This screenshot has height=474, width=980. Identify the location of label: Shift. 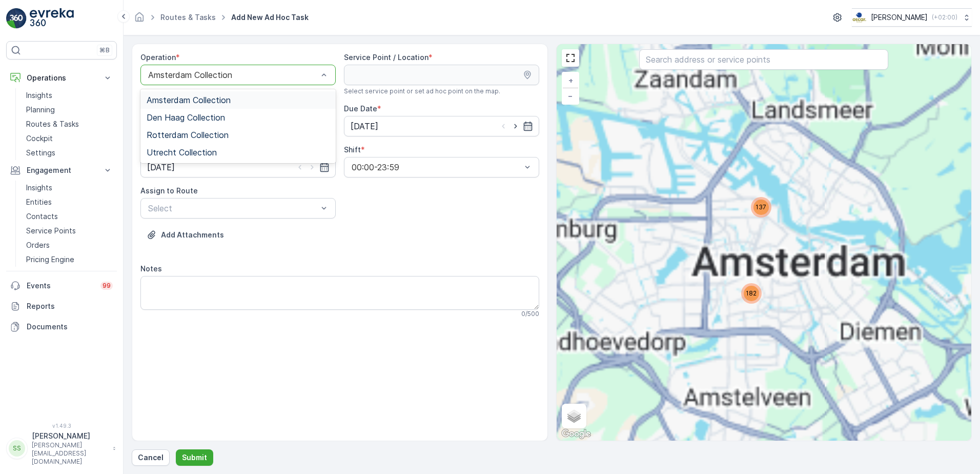
(352, 149).